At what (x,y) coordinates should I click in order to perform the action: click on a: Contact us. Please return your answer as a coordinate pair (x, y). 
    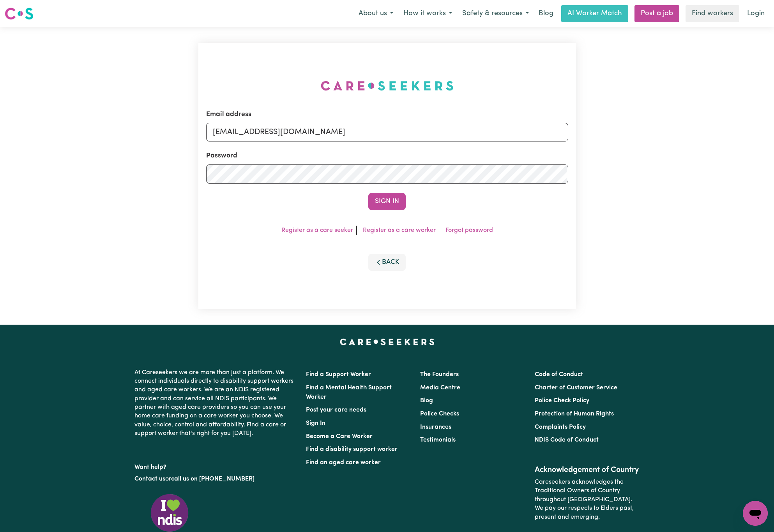
    Looking at the image, I should click on (149, 479).